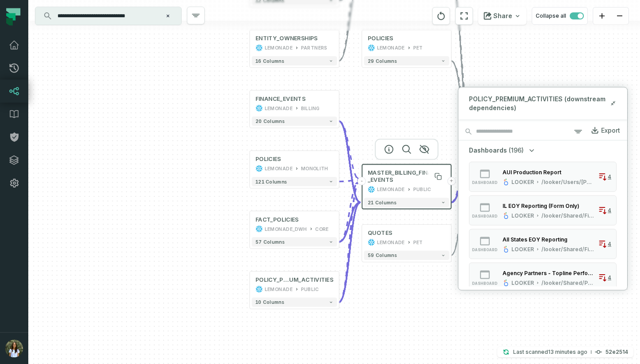  I want to click on span: 57 columns, so click(270, 242).